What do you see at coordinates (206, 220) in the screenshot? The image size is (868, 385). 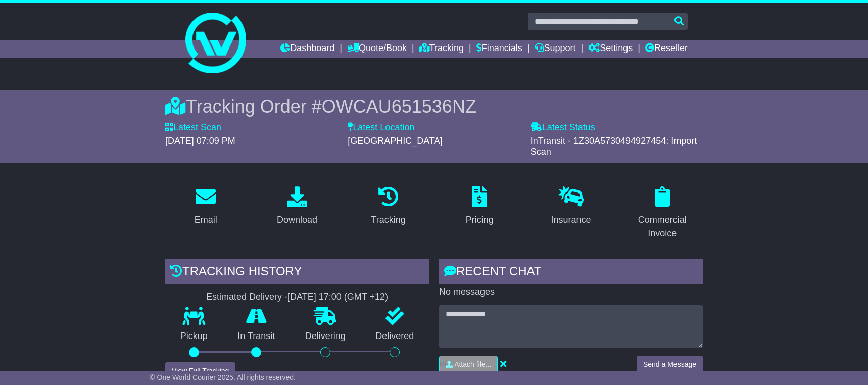 I see `div: Email` at bounding box center [206, 220].